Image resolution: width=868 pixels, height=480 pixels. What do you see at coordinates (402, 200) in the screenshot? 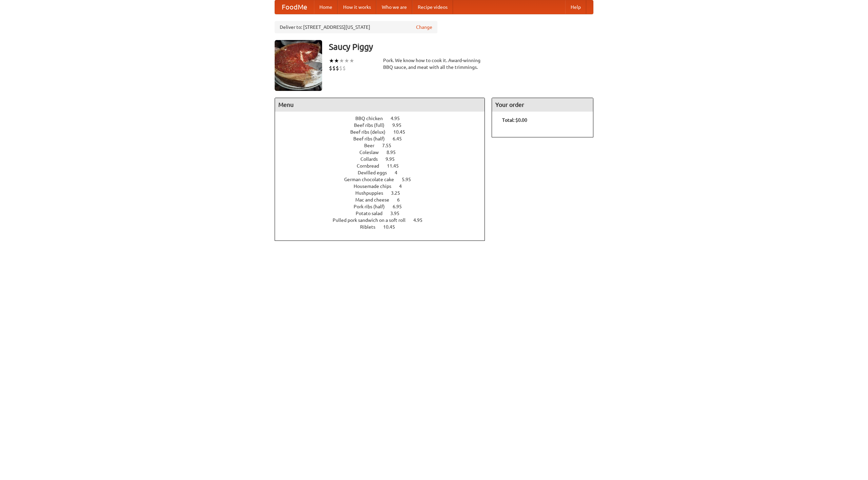
I see `span: 6` at bounding box center [402, 200].